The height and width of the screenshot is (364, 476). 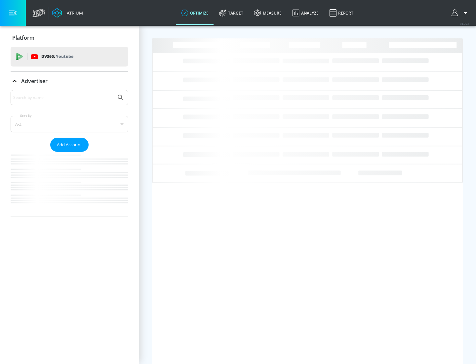 I want to click on nav: list of Advertiser, so click(x=69, y=184).